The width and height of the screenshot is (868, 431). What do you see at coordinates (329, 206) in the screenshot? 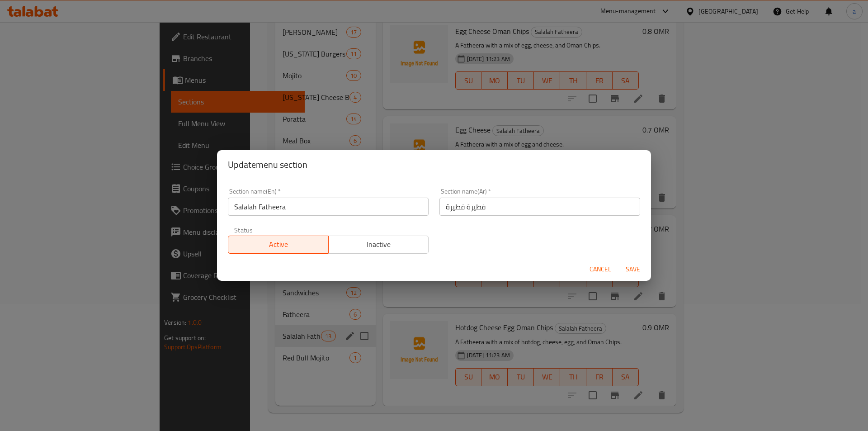
I see `input: Please enter section name(en)` at bounding box center [329, 206].